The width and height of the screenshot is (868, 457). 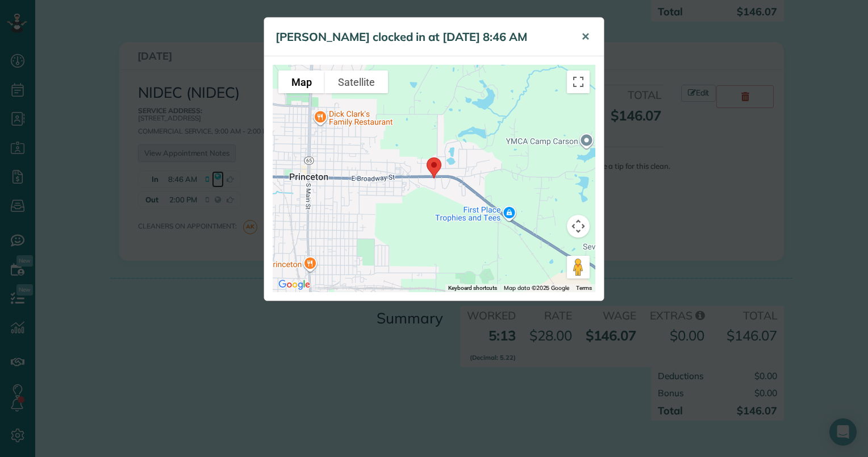 I want to click on img: Google, so click(x=294, y=285).